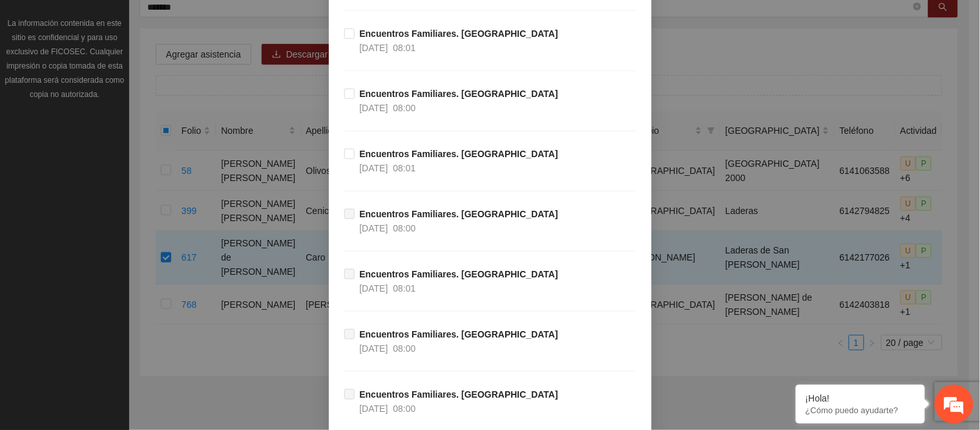  I want to click on div: Minimizar ventana de chat en vivo, so click(227, 22).